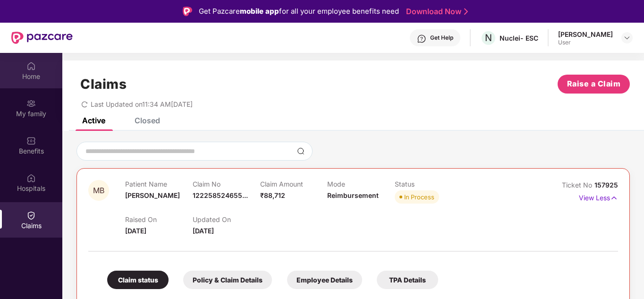 The height and width of the screenshot is (299, 644). I want to click on span: MB, so click(99, 191).